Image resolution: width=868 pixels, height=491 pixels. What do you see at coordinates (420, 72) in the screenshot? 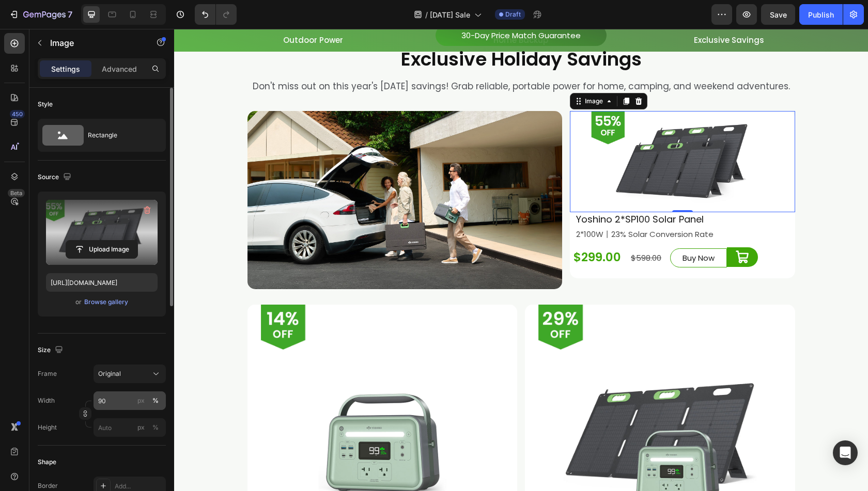
I see `div: Image` at bounding box center [420, 72].